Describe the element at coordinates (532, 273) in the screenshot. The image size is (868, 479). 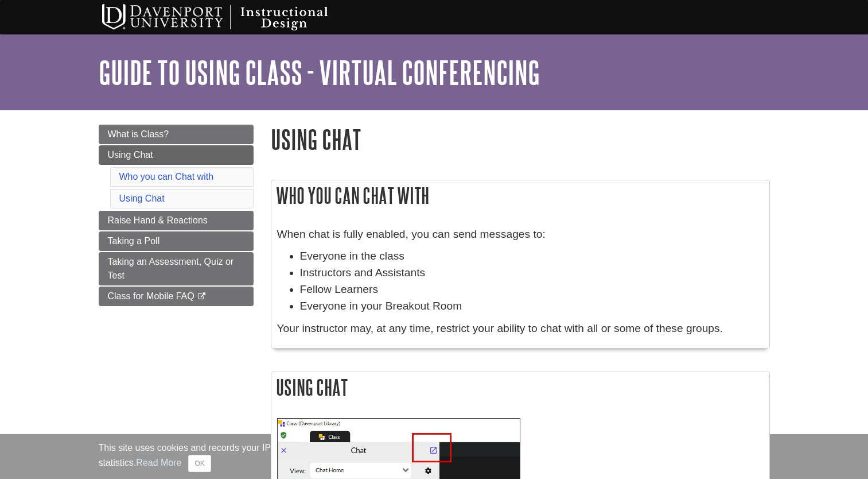
I see `li: Instructors and Assistants` at that location.